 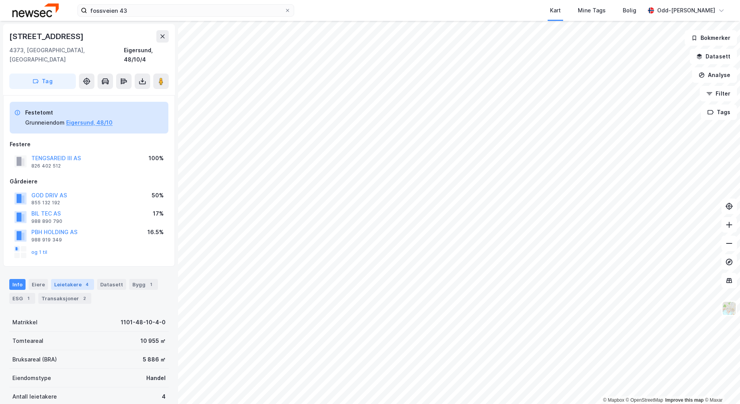 What do you see at coordinates (715, 75) in the screenshot?
I see `button: Analyse` at bounding box center [715, 75].